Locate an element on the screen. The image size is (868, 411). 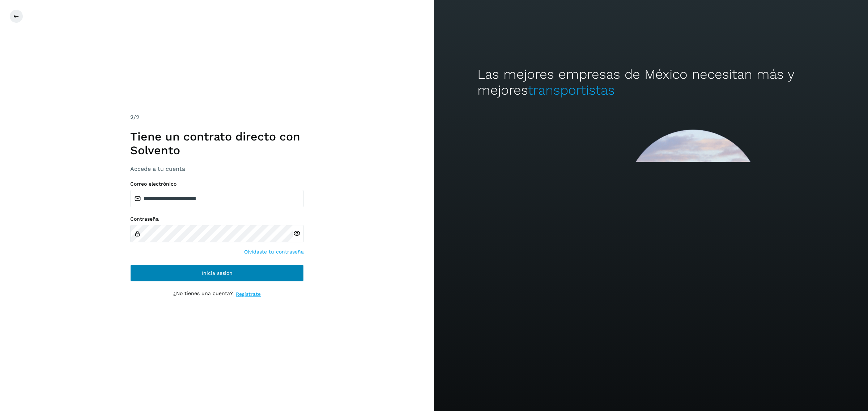
label: Correo electrónico is located at coordinates (217, 184).